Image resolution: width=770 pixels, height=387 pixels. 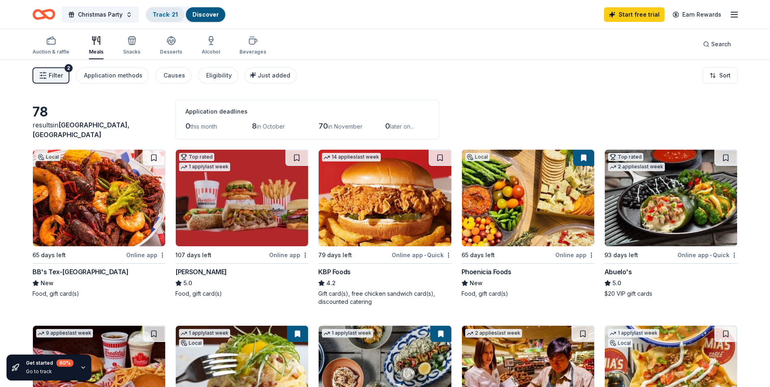 What do you see at coordinates (271, 126) in the screenshot?
I see `span: in October` at bounding box center [271, 126].